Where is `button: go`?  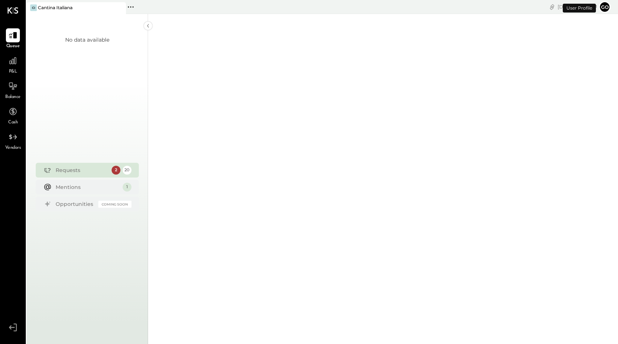
button: go is located at coordinates (605, 7).